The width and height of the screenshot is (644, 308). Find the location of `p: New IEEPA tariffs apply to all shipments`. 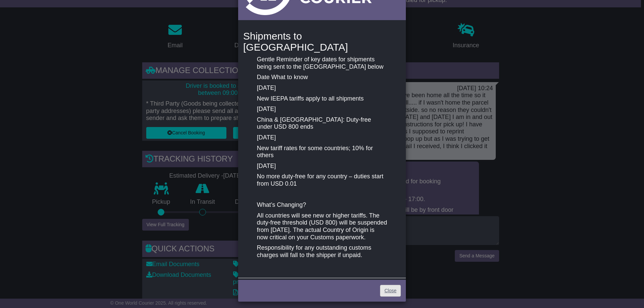

p: New IEEPA tariffs apply to all shipments is located at coordinates (322, 99).